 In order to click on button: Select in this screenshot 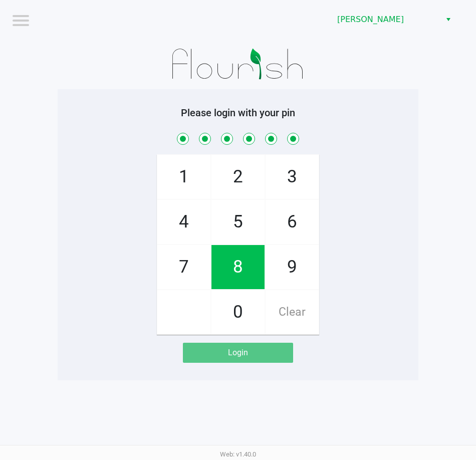, I will do `click(448, 19)`.